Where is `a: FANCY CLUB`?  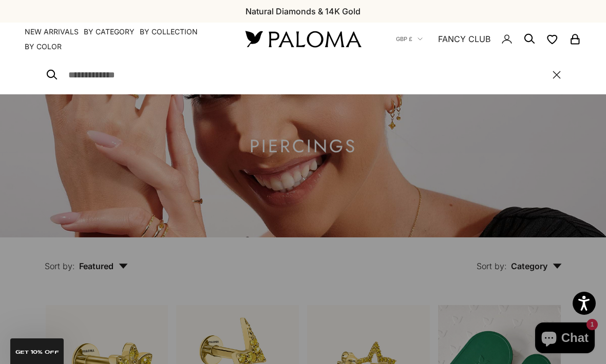
a: FANCY CLUB is located at coordinates (464, 39).